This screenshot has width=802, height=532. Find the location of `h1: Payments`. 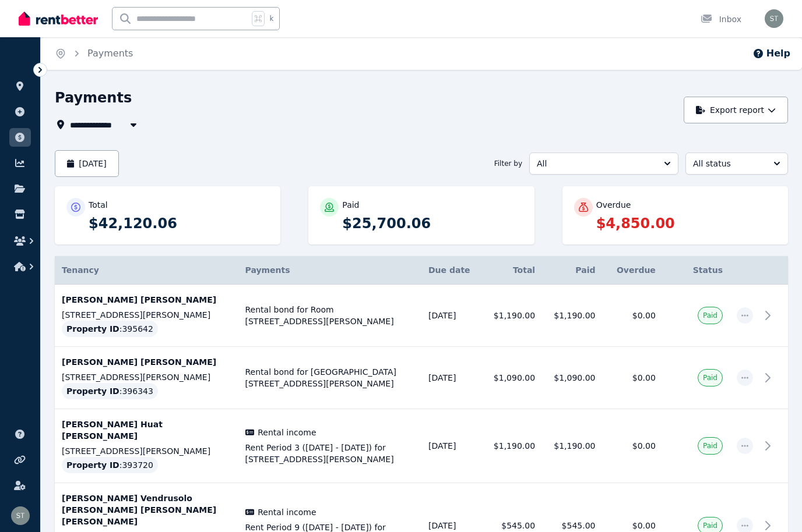

h1: Payments is located at coordinates (93, 98).